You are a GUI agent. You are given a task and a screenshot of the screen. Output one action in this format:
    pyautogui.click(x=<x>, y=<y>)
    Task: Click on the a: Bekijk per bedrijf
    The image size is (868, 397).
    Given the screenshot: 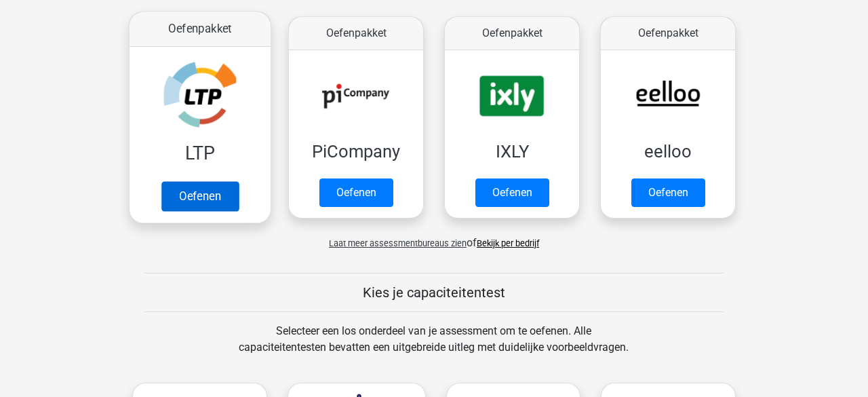 What is the action you would take?
    pyautogui.click(x=508, y=243)
    